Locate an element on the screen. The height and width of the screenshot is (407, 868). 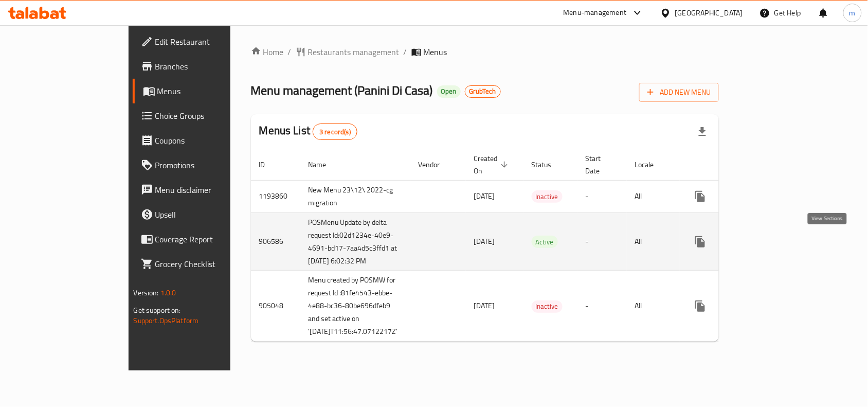
a: Grocery Checklist is located at coordinates (203, 264).